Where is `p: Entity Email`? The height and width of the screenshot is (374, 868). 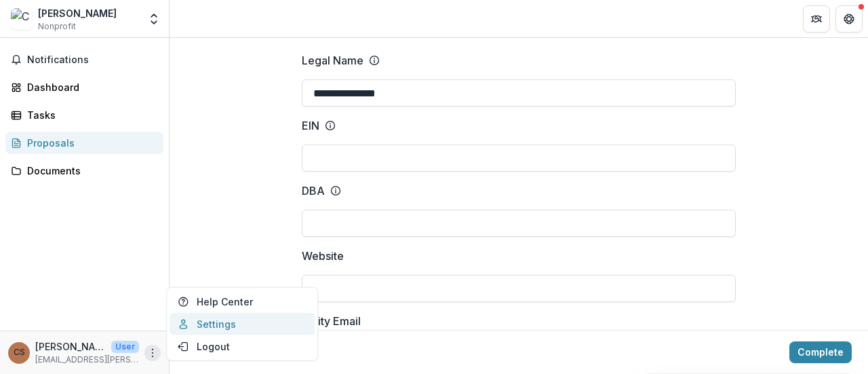
p: Entity Email is located at coordinates (331, 322).